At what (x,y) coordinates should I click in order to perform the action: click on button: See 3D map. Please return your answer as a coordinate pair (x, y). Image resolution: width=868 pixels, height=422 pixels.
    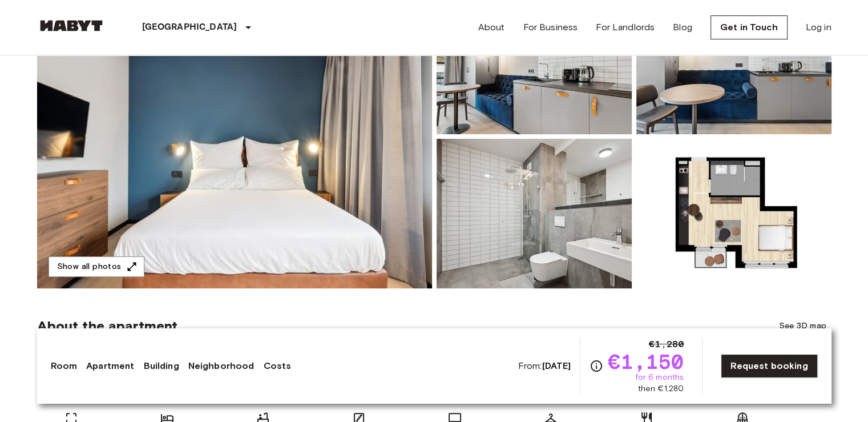
    Looking at the image, I should click on (803, 326).